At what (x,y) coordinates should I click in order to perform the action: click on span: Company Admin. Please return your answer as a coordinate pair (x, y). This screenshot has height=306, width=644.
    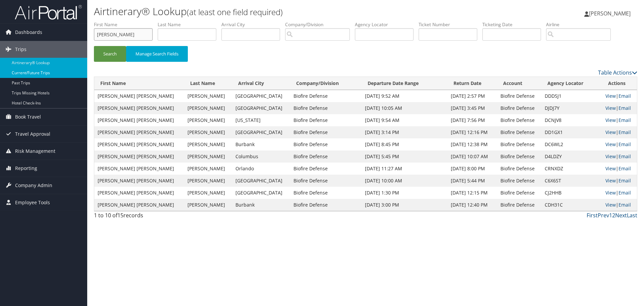
    Looking at the image, I should click on (34, 185).